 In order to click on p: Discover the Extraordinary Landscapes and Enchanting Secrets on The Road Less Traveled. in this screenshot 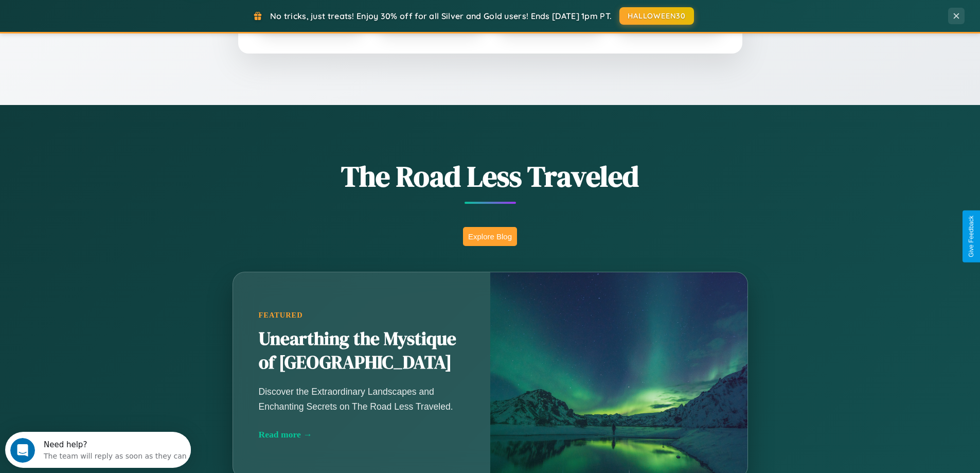, I will do `click(362, 398)`.